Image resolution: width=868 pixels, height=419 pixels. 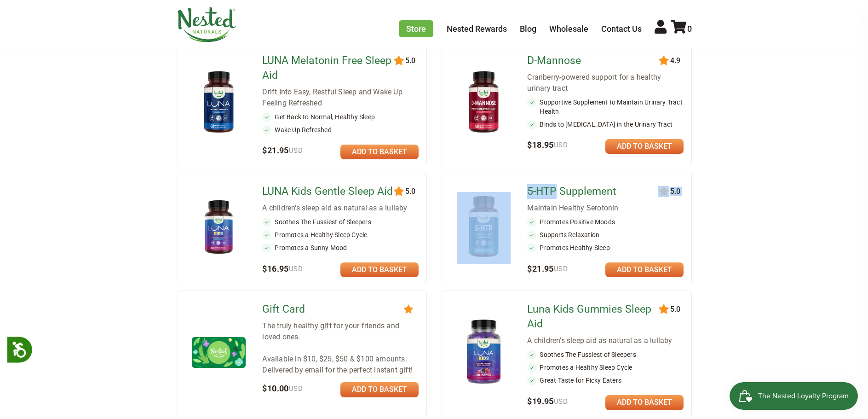 What do you see at coordinates (593, 61) in the screenshot?
I see `a: D-Mannose` at bounding box center [593, 61].